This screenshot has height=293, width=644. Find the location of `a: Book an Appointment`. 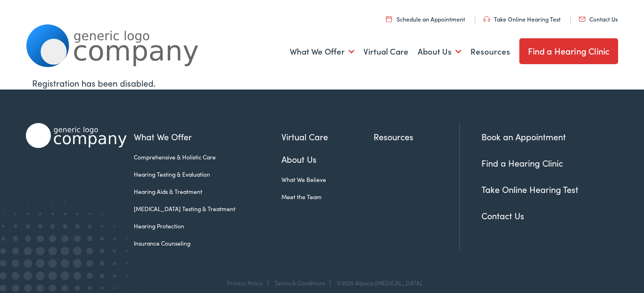

a: Book an Appointment is located at coordinates (524, 137).